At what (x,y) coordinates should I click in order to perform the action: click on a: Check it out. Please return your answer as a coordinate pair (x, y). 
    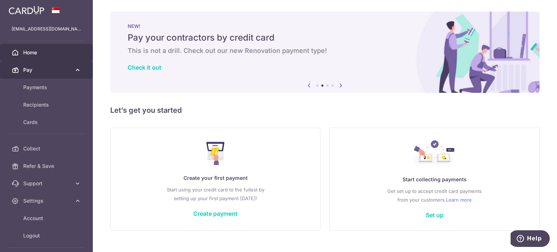
    Looking at the image, I should click on (144, 67).